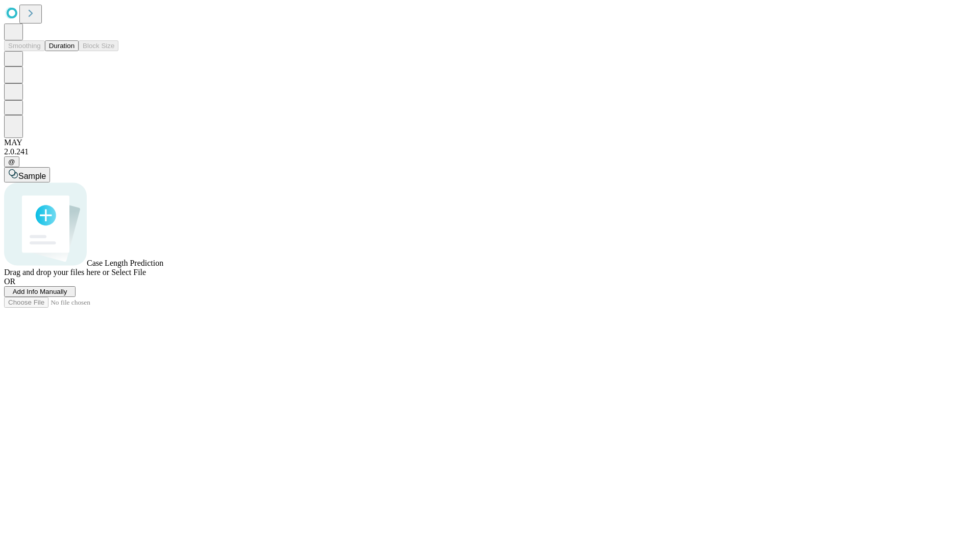 Image resolution: width=980 pixels, height=552 pixels. I want to click on span: Drag and drop your files here or, so click(56, 272).